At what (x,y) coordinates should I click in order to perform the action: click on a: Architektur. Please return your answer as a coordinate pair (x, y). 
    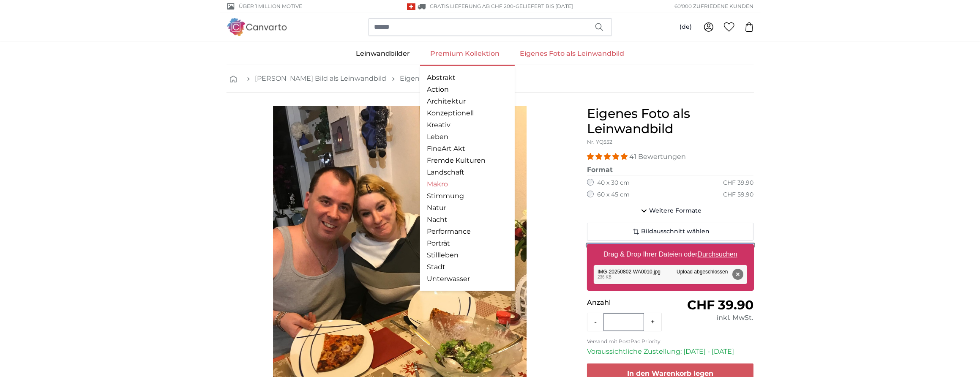
    Looking at the image, I should click on (468, 102).